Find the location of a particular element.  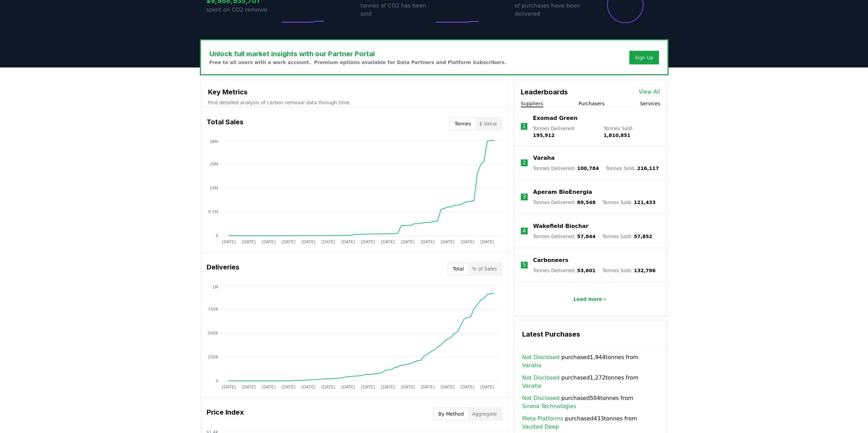

a: Wakefield Biochar is located at coordinates (561, 226).